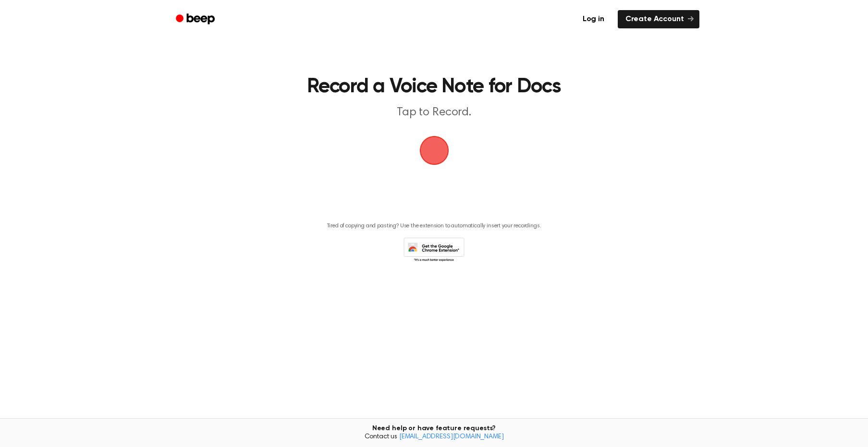  What do you see at coordinates (659, 19) in the screenshot?
I see `a: Create Account` at bounding box center [659, 19].